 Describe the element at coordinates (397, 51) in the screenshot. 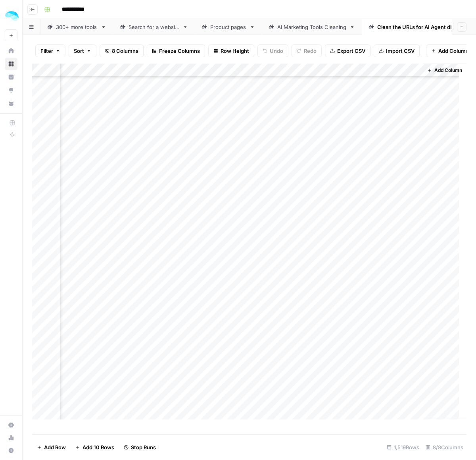

I see `button: Import CSV` at that location.